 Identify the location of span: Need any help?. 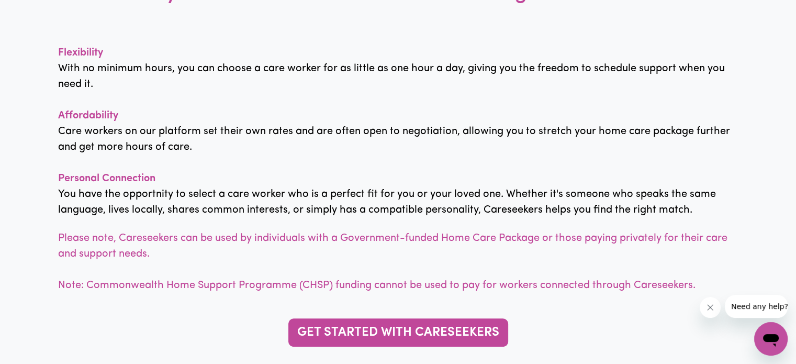
(35, 12).